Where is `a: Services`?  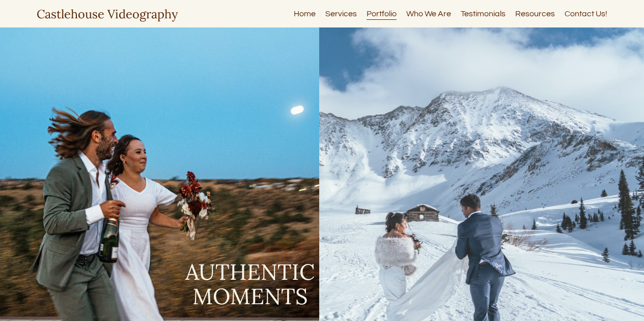 a: Services is located at coordinates (341, 14).